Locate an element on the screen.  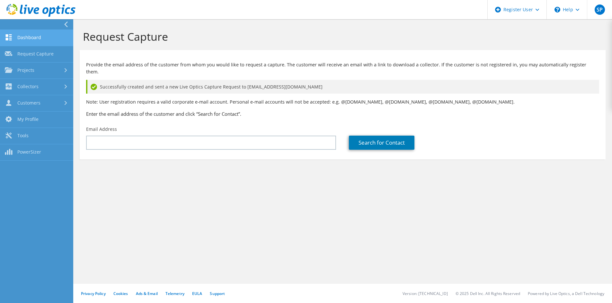
span: SP is located at coordinates (600, 10).